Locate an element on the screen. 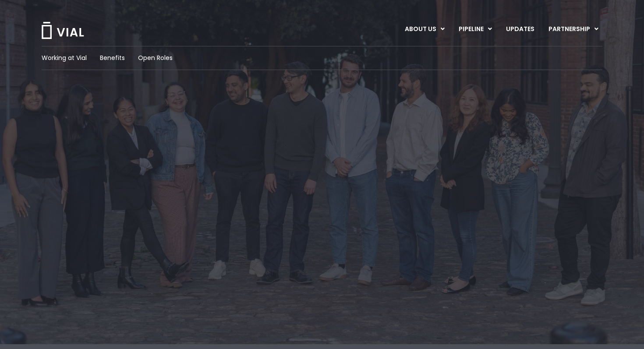 The height and width of the screenshot is (349, 644). a: Open Roles is located at coordinates (155, 58).